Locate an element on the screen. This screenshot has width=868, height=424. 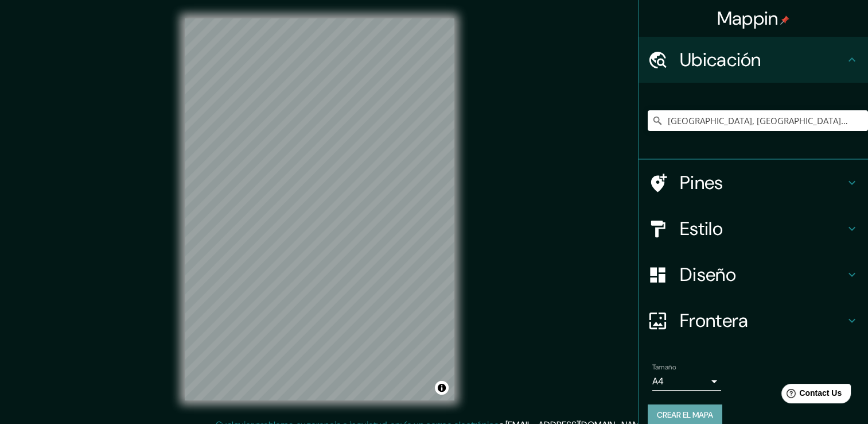
h4: Diseño is located at coordinates (763, 275).